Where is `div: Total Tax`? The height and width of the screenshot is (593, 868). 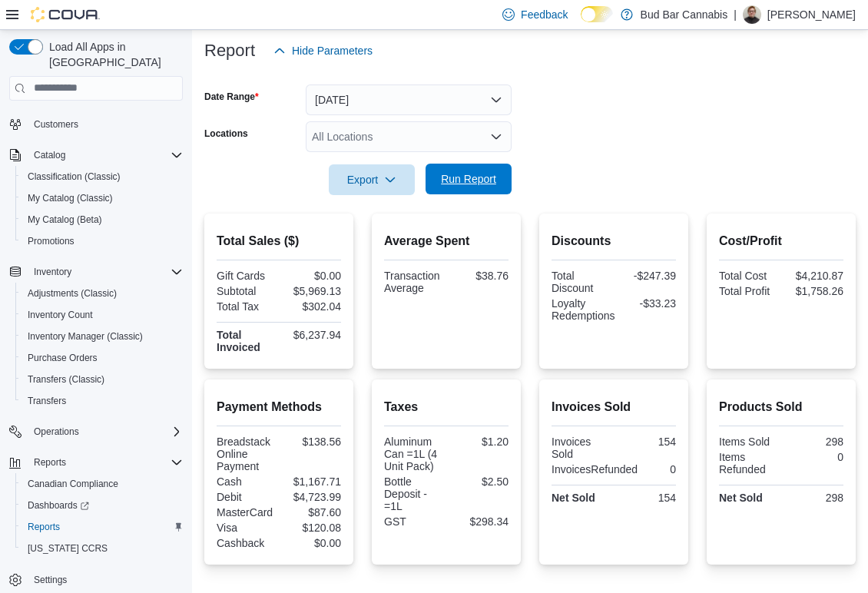 div: Total Tax is located at coordinates (245, 307).